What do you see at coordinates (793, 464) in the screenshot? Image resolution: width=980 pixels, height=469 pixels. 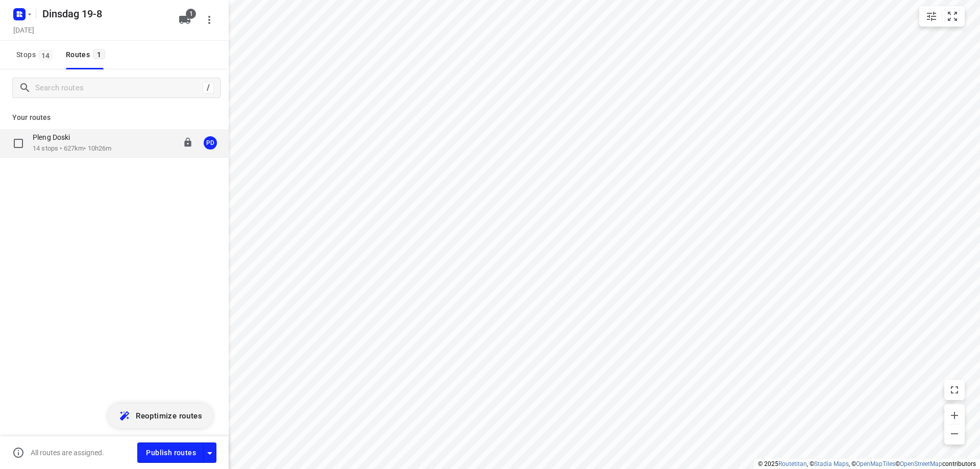 I see `a: Routetitan` at bounding box center [793, 464].